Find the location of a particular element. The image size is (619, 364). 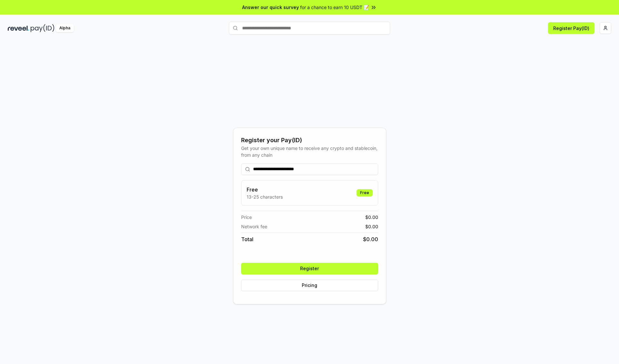

span: Network fee is located at coordinates (254, 226).